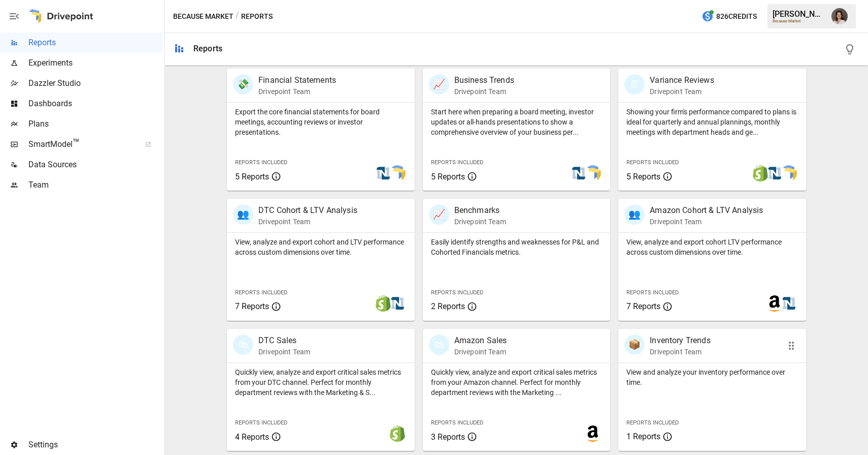 Image resolution: width=868 pixels, height=455 pixels. Describe the element at coordinates (95, 184) in the screenshot. I see `span: Team` at that location.